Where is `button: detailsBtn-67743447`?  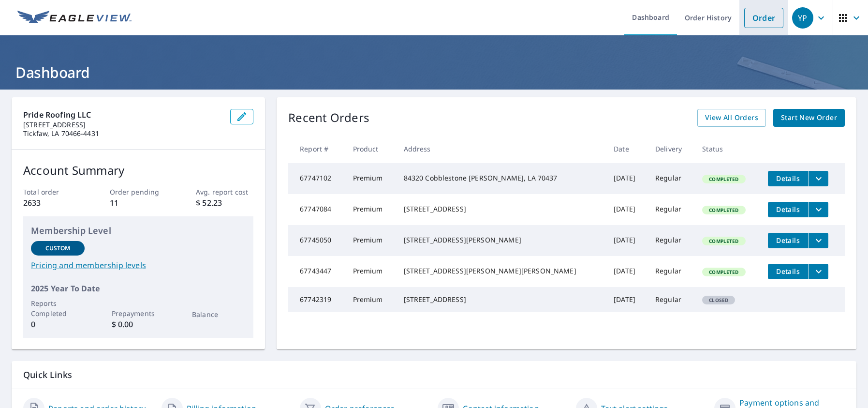
button: detailsBtn-67743447 is located at coordinates (788, 272).